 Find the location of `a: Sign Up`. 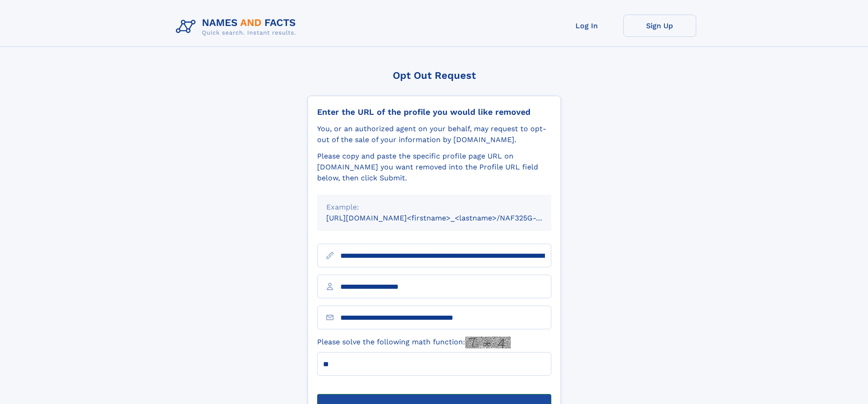

a: Sign Up is located at coordinates (660, 26).